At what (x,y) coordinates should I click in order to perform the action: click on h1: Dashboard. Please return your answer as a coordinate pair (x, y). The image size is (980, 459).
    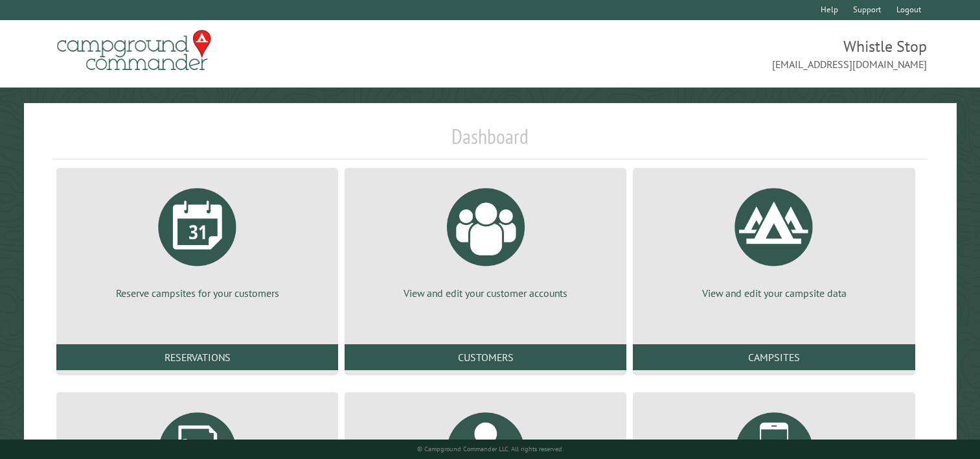
    Looking at the image, I should click on (490, 141).